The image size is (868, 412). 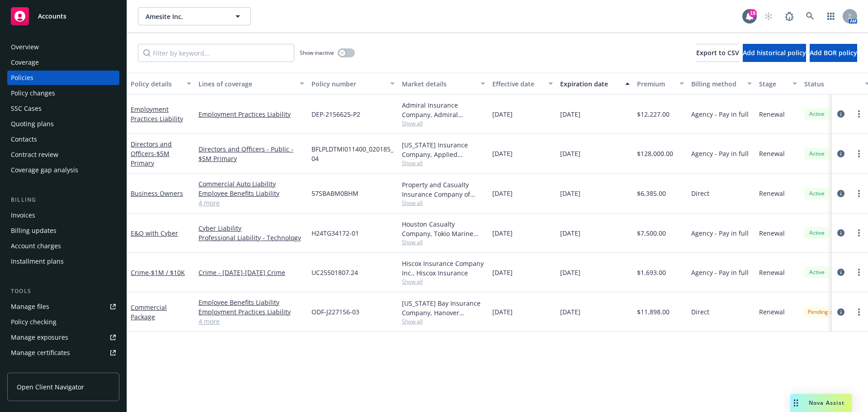 What do you see at coordinates (523, 84) in the screenshot?
I see `button: Effective date` at bounding box center [523, 84].